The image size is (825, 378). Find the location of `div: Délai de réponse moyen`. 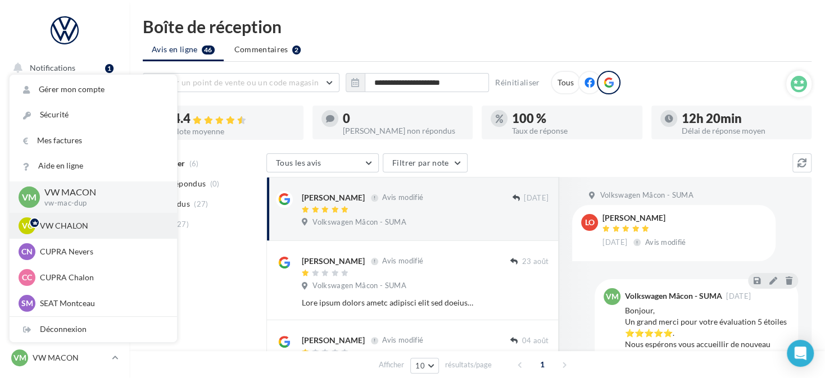

div: Délai de réponse moyen is located at coordinates (742, 131).